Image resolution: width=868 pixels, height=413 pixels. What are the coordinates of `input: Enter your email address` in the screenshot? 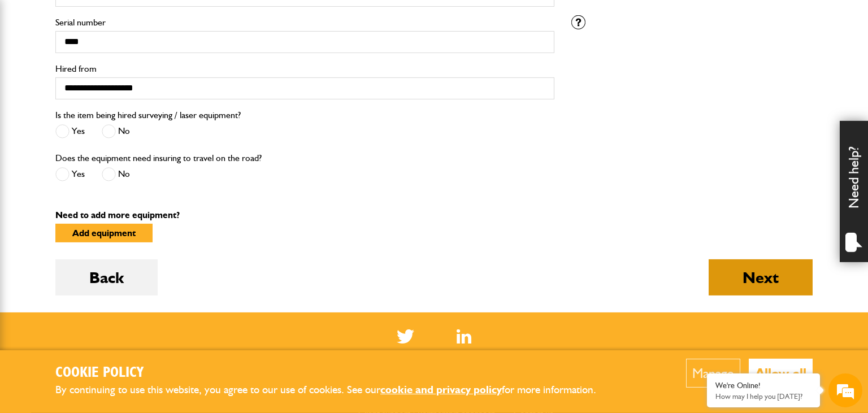 It's located at (110, 150).